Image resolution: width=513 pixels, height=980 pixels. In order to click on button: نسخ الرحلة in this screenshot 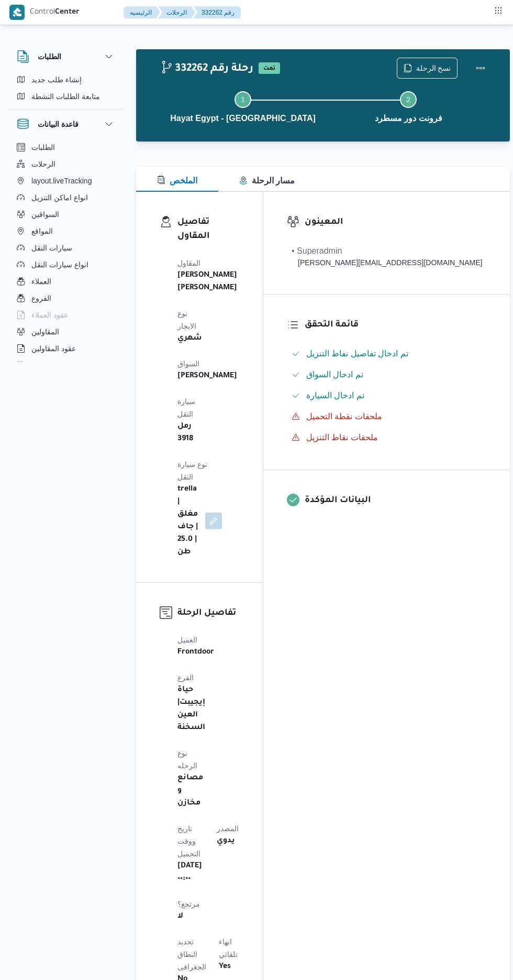, I will do `click(427, 68)`.